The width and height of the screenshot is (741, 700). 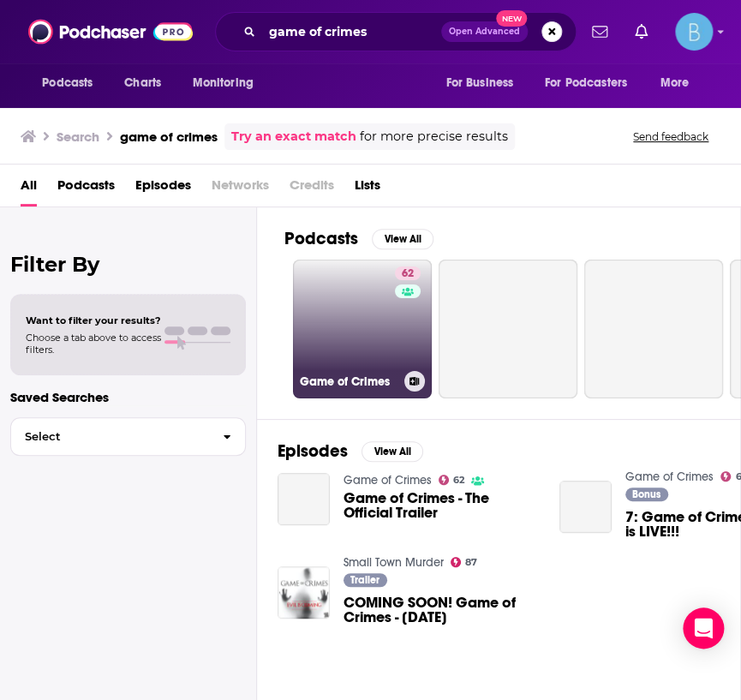 I want to click on a: 7: Game of Crimes Patreon is LIVE!!!, so click(x=585, y=506).